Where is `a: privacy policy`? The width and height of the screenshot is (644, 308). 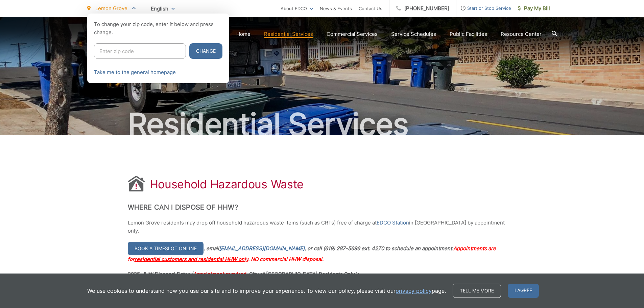 a: privacy policy is located at coordinates (413, 291).